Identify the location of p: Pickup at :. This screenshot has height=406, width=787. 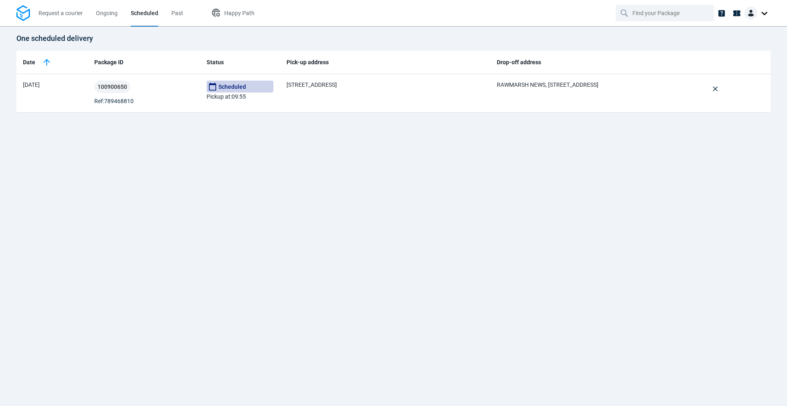
(240, 91).